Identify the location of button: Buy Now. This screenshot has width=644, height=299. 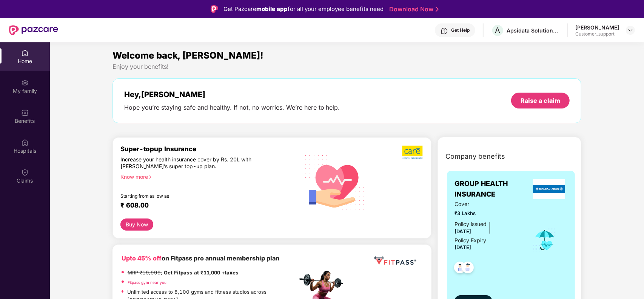
(137, 224).